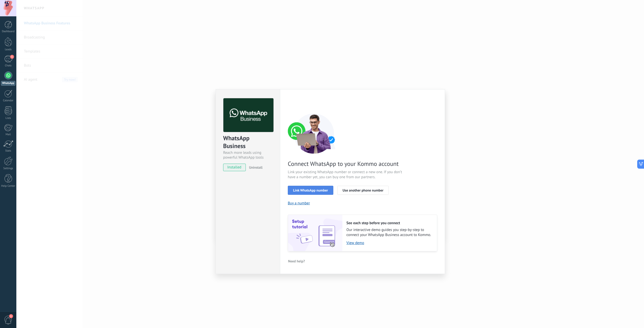  I want to click on div: Mail, so click(9, 134).